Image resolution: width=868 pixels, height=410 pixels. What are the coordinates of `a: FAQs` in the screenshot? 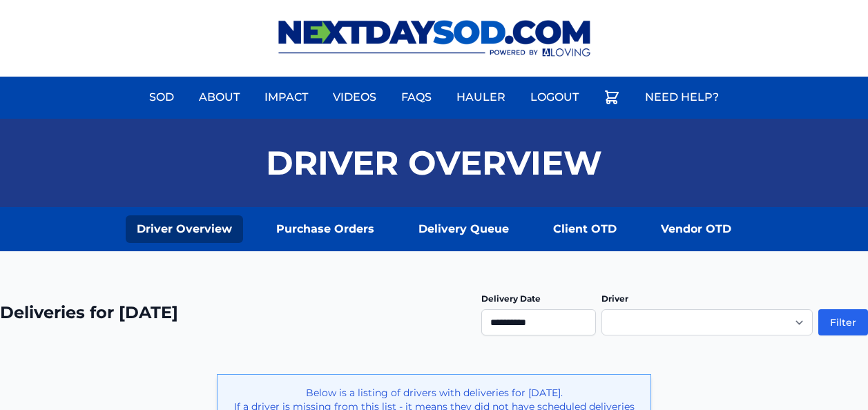 It's located at (417, 97).